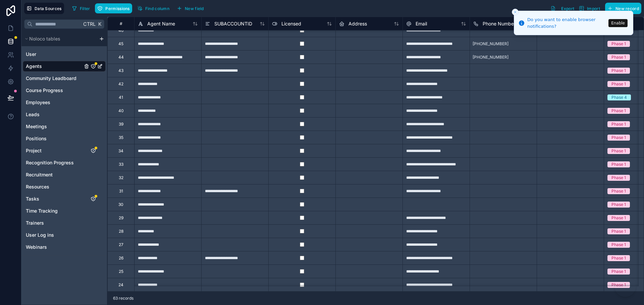 This screenshot has width=644, height=305. Describe the element at coordinates (619, 98) in the screenshot. I see `div: Phase 4` at that location.